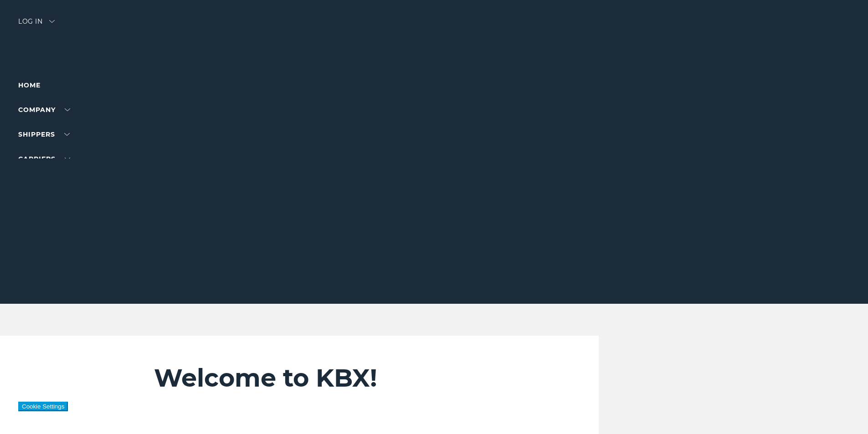 The width and height of the screenshot is (868, 434). What do you see at coordinates (44, 134) in the screenshot?
I see `a: SHIPPERS` at bounding box center [44, 134].